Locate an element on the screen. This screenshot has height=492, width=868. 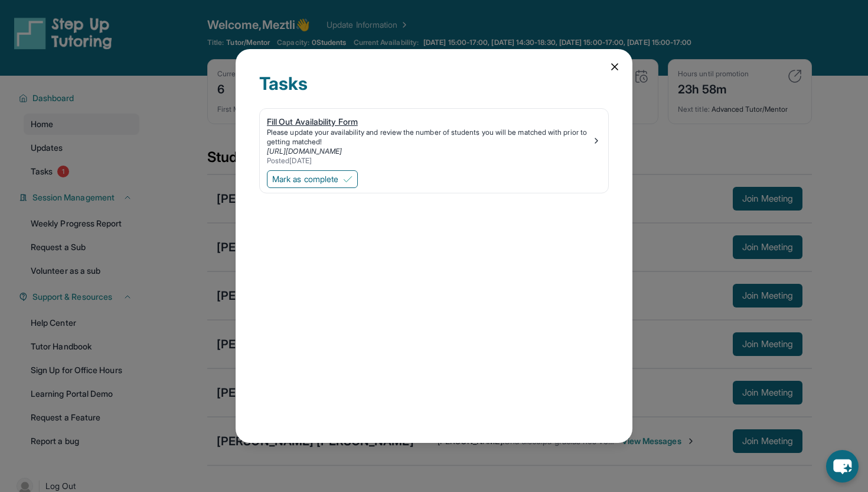
img: Mark as complete is located at coordinates (348, 179).